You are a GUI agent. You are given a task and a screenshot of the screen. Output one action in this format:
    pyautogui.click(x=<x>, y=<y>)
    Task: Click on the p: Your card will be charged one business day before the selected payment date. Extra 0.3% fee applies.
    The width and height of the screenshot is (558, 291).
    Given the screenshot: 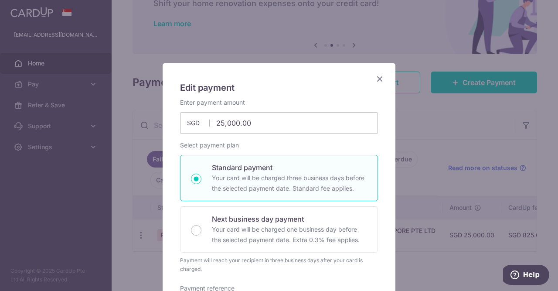 What is the action you would take?
    pyautogui.click(x=290, y=235)
    